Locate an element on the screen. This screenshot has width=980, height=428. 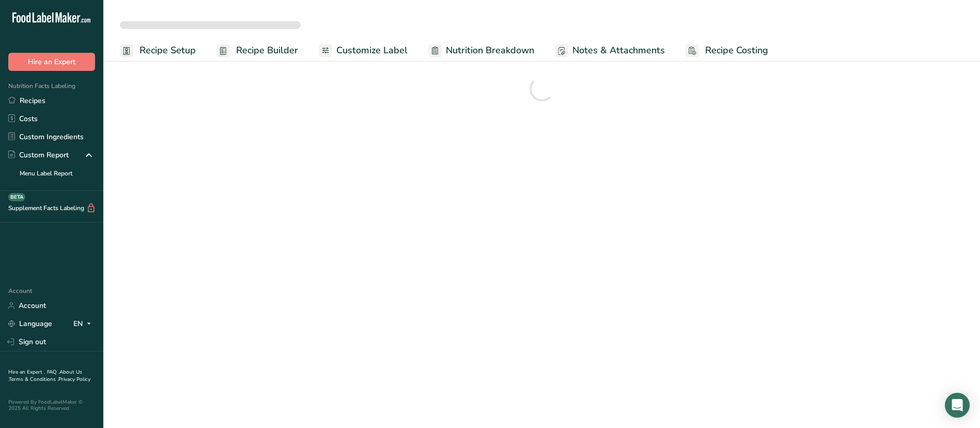
div: Powered By FoodLabelMaker © 2025 All Rights Reserved is located at coordinates (52, 405).